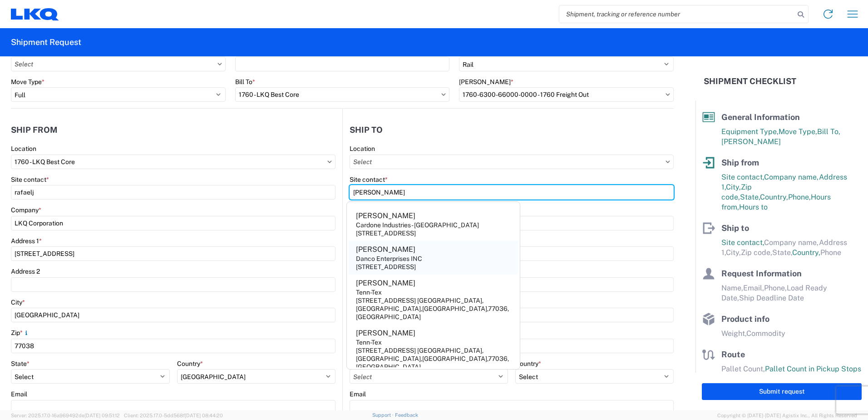 The image size is (868, 420). Describe the element at coordinates (781, 391) in the screenshot. I see `button: Submit request` at that location.